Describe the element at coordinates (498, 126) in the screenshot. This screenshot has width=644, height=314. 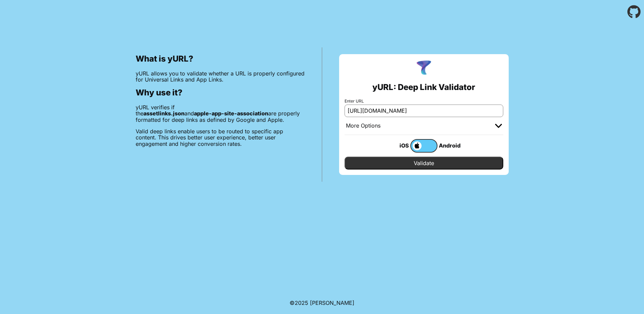
I see `img: chevron` at that location.